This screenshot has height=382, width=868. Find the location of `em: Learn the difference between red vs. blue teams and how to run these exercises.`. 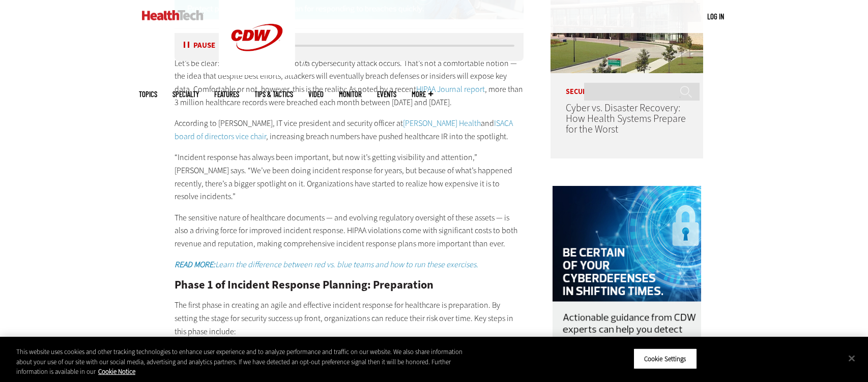

em: Learn the difference between red vs. blue teams and how to run these exercises. is located at coordinates (326, 264).